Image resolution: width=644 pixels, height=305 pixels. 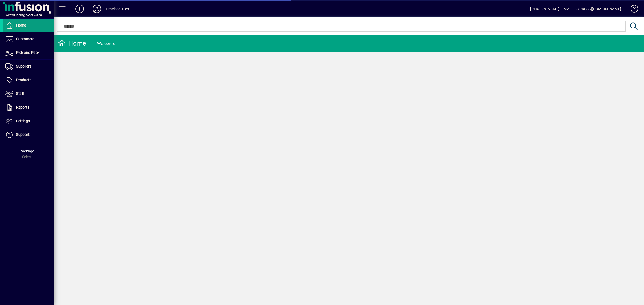 I want to click on span: Staff, so click(x=20, y=93).